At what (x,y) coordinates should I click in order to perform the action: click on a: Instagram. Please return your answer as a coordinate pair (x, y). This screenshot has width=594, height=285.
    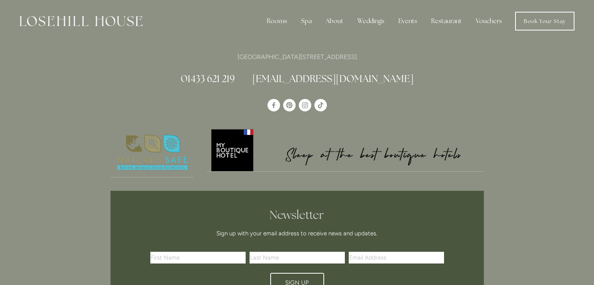
    Looking at the image, I should click on (305, 105).